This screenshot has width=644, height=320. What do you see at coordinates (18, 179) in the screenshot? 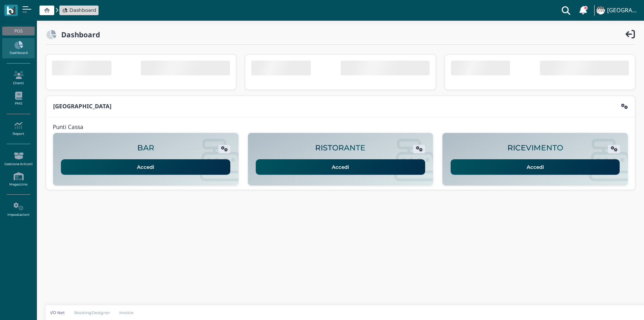
I see `a: Magazzino` at bounding box center [18, 179].